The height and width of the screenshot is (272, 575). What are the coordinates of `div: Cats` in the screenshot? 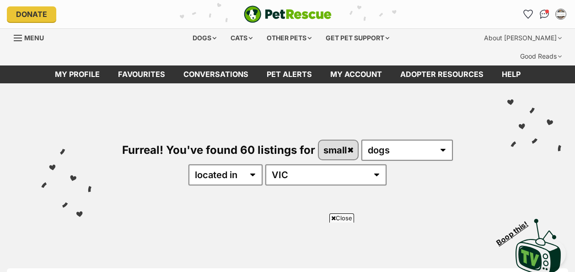 It's located at (242, 38).